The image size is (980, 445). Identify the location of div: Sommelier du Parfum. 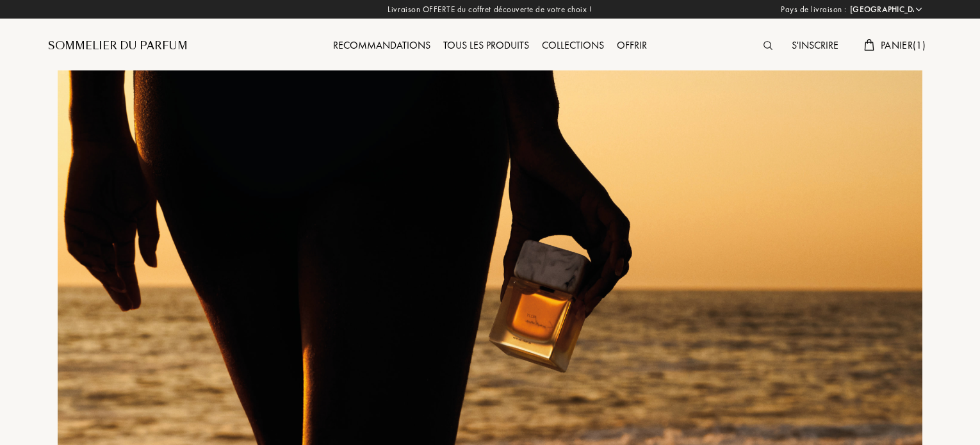
(118, 46).